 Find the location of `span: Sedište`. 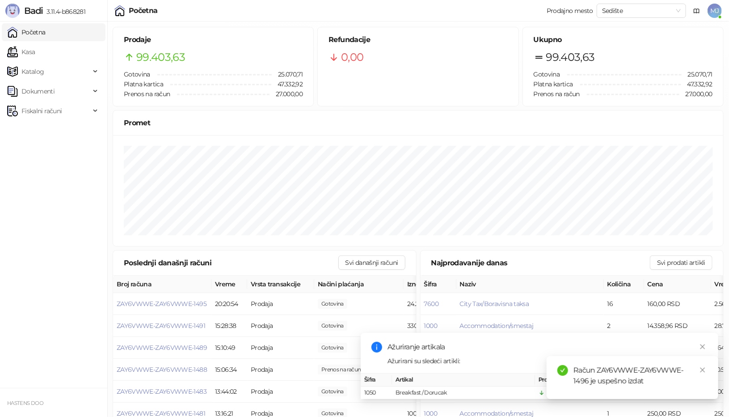

span: Sedište is located at coordinates (642, 11).